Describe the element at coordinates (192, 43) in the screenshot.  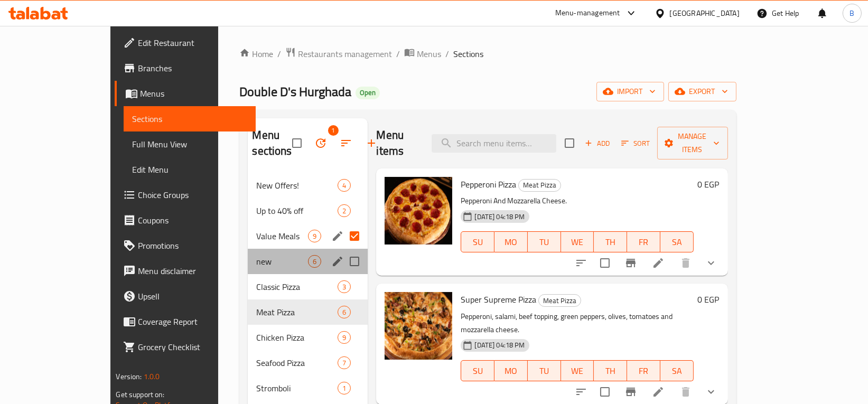
I see `span: Edit Restaurant` at that location.